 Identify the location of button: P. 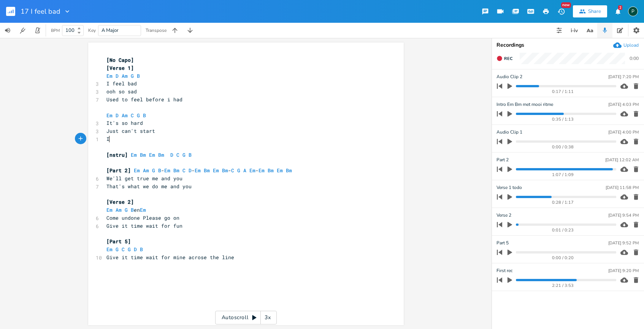
(633, 11).